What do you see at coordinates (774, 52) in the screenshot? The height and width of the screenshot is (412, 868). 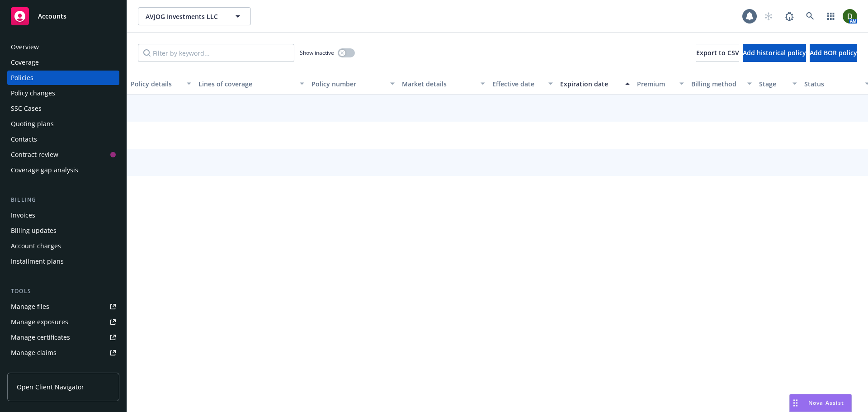 I see `span: Add historical policy` at bounding box center [774, 52].